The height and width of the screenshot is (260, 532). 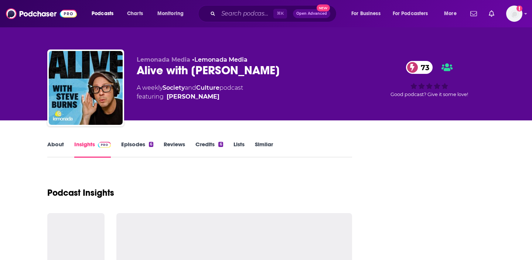 I want to click on a: Reviews, so click(x=174, y=149).